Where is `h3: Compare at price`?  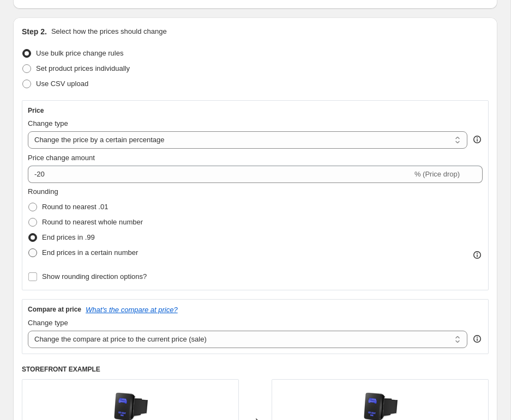
h3: Compare at price is located at coordinates (55, 309).